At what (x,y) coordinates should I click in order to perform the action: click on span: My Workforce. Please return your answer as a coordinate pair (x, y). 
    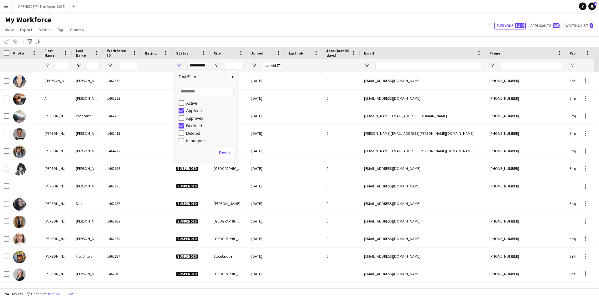
    Looking at the image, I should click on (28, 20).